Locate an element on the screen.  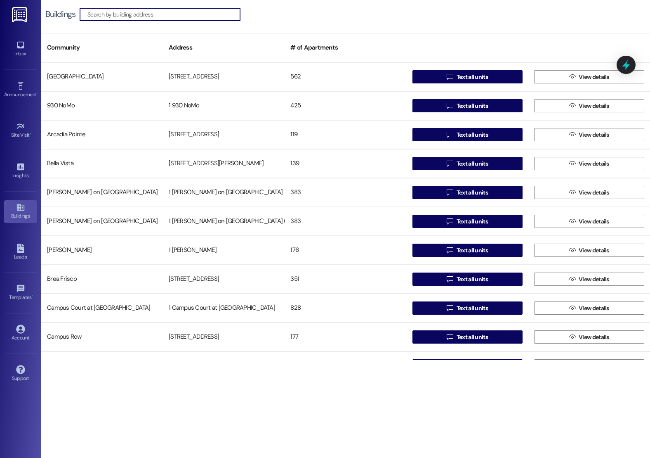
div: 828 is located at coordinates (345, 308).